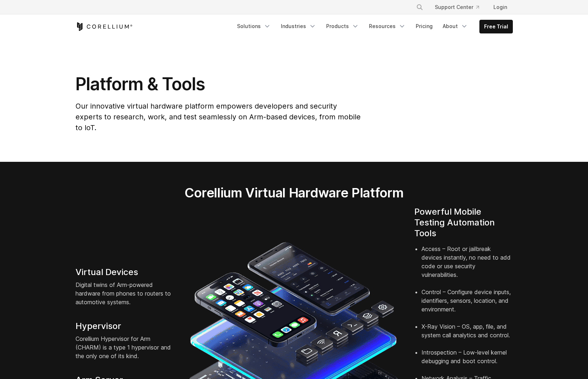 This screenshot has height=379, width=588. What do you see at coordinates (457, 7) in the screenshot?
I see `a: Support Center` at bounding box center [457, 7].